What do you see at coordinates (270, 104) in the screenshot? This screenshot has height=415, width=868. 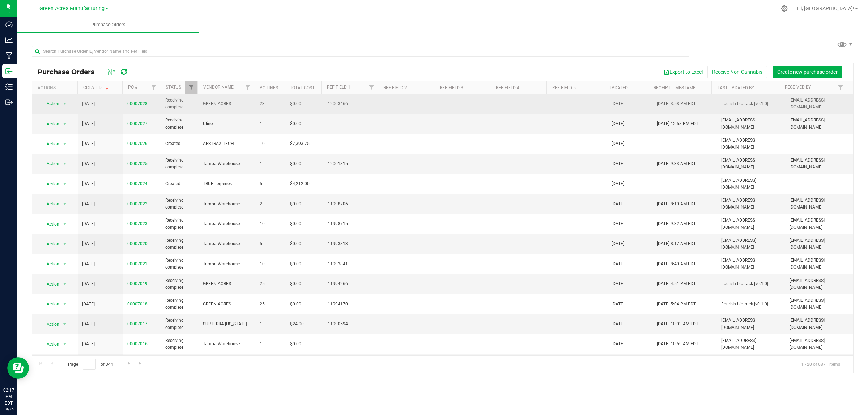 I see `span: 23` at bounding box center [270, 104].